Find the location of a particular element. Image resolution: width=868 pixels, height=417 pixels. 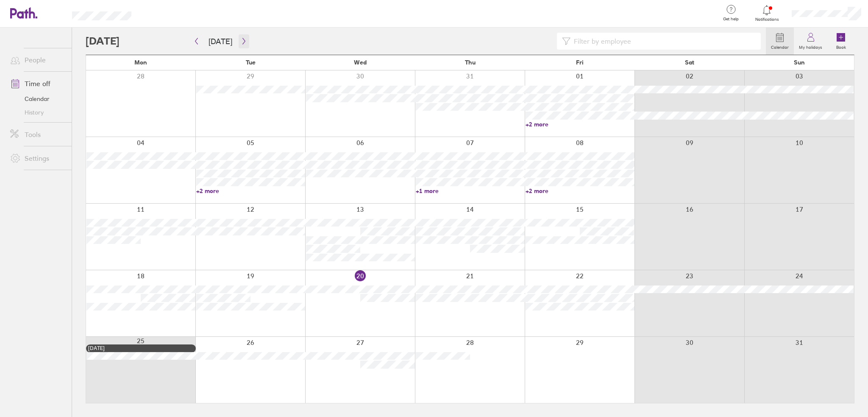

label: Book is located at coordinates (841, 46).